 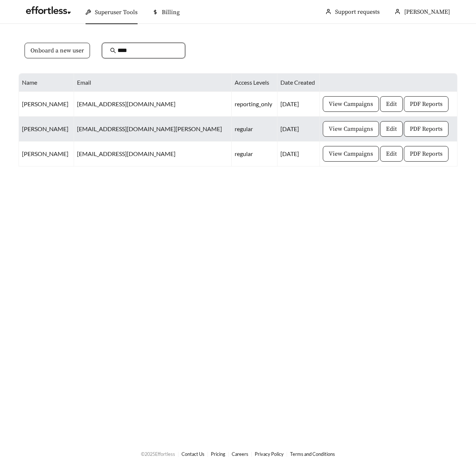 I want to click on span: Superuser Tools, so click(x=116, y=12).